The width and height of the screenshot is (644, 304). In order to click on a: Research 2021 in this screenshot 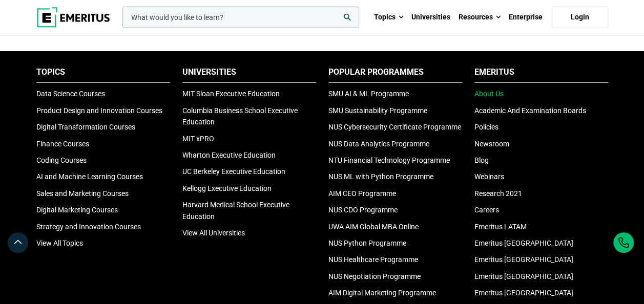, I will do `click(498, 194)`.